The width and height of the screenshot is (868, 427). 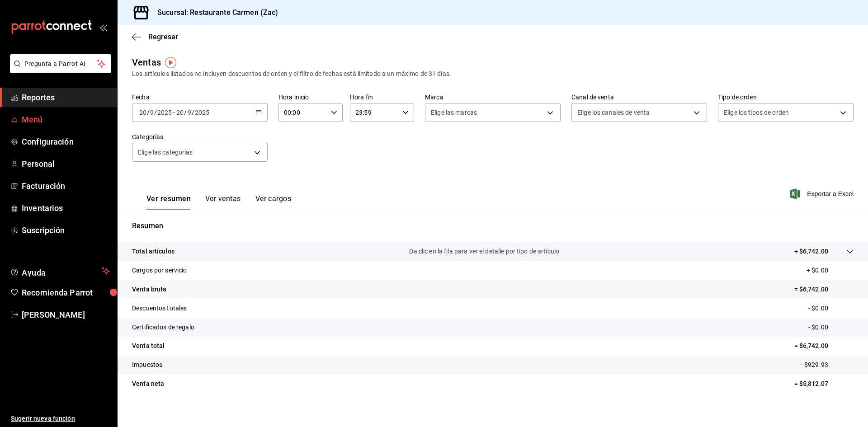 What do you see at coordinates (149, 289) in the screenshot?
I see `p: Venta bruta` at bounding box center [149, 289].